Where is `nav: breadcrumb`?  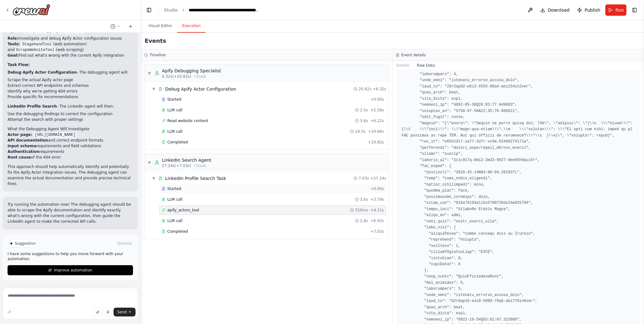
nav: breadcrumb is located at coordinates (212, 10).